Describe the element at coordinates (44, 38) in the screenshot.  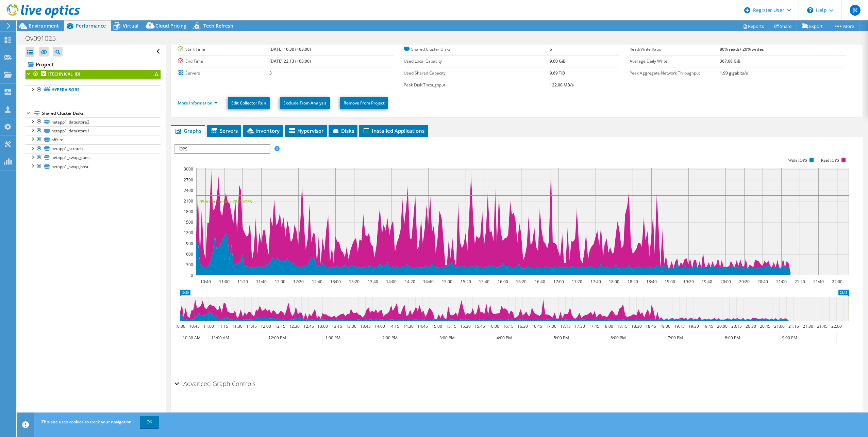
I see `h1: Ov091025` at that location.